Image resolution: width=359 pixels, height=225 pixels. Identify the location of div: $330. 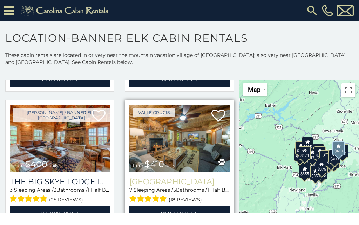
(329, 162).